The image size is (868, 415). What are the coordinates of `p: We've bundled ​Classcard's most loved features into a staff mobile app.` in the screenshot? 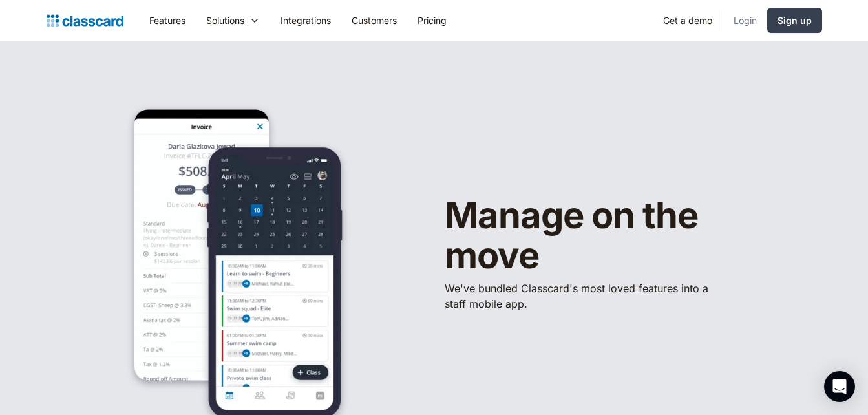 It's located at (580, 296).